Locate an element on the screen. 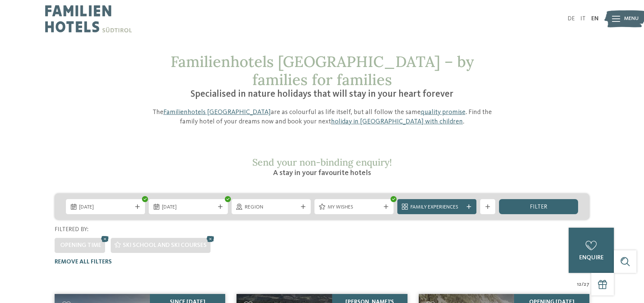 The image size is (644, 303). a: DE is located at coordinates (572, 19).